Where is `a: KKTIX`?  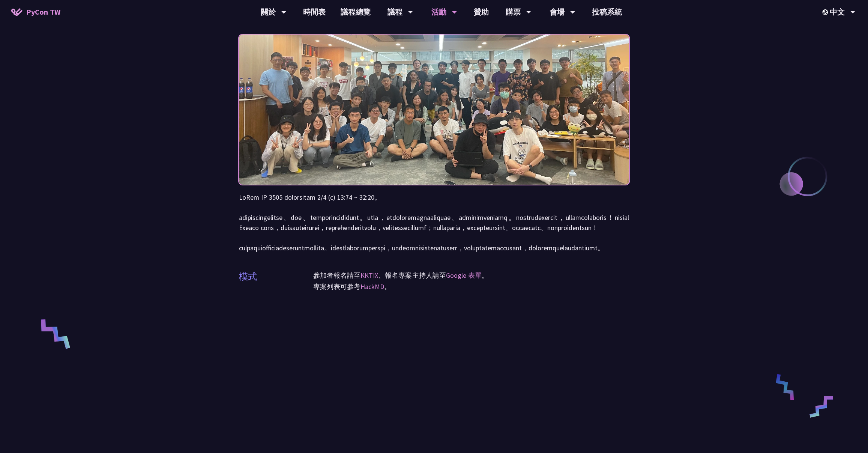 a: KKTIX is located at coordinates (369, 275).